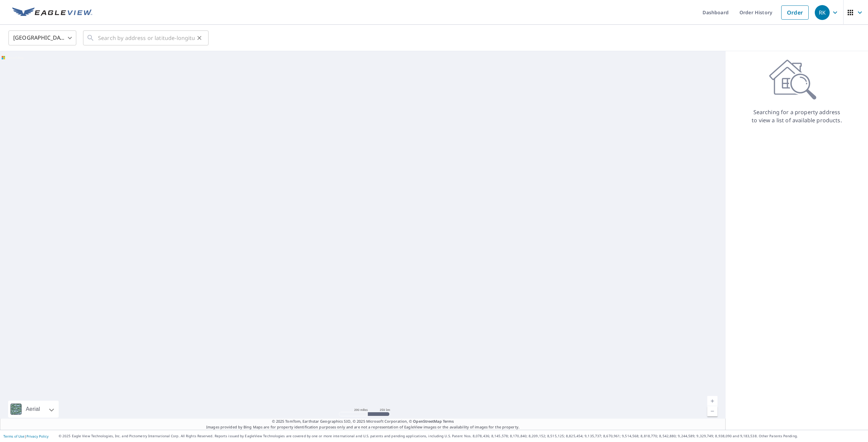 The width and height of the screenshot is (868, 442). Describe the element at coordinates (712, 401) in the screenshot. I see `a: Current Level 5, Zoom In` at that location.